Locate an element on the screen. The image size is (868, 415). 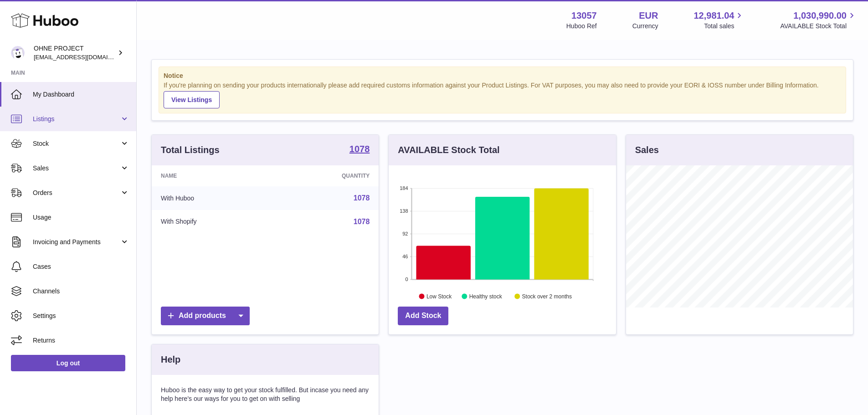
span: Usage is located at coordinates (81, 217).